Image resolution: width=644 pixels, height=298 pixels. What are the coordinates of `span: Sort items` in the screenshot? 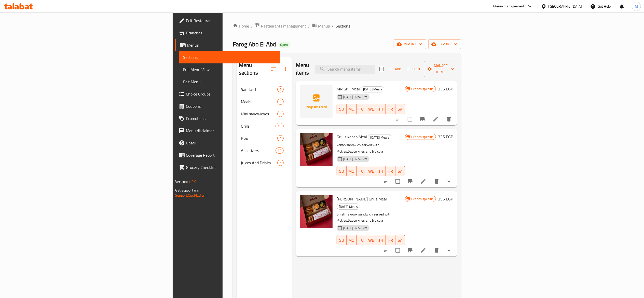 It's located at (414, 69).